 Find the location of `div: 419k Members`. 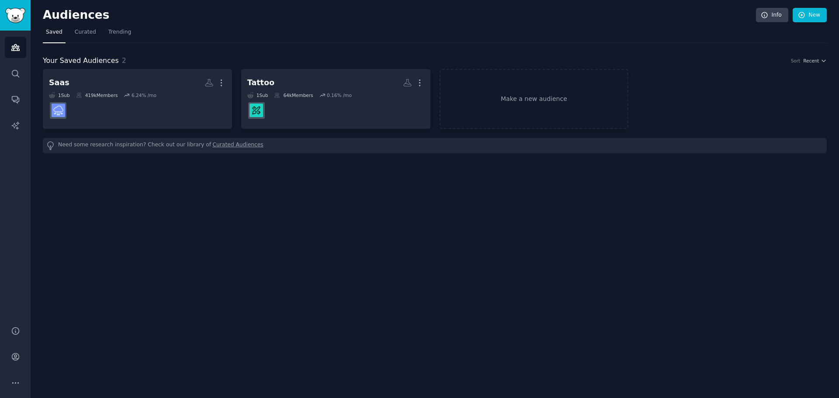

div: 419k Members is located at coordinates (97, 95).